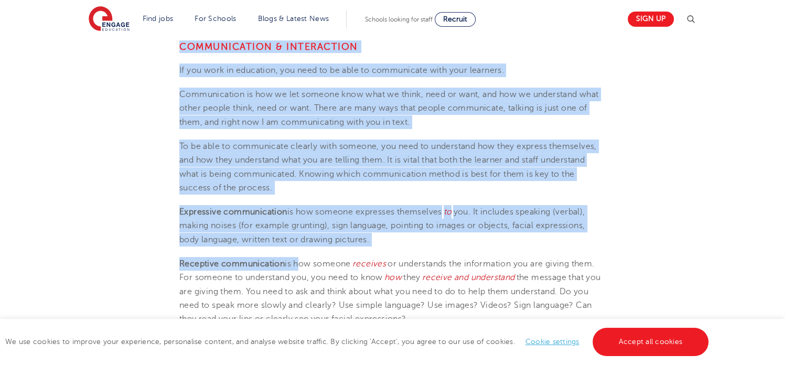  Describe the element at coordinates (448, 212) in the screenshot. I see `span: to` at that location.